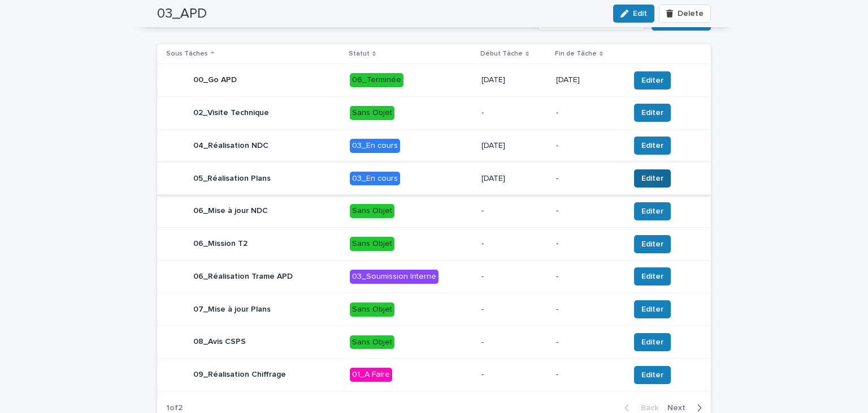 The width and height of the screenshot is (868, 413). What do you see at coordinates (243, 276) in the screenshot?
I see `p: 06_Réalisation Trame APD` at bounding box center [243, 276].